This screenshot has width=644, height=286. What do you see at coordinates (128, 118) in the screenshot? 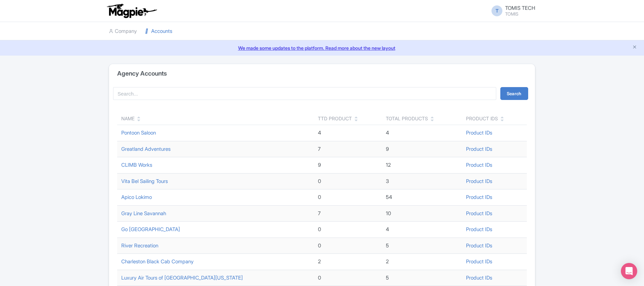
I see `div: Name` at bounding box center [128, 118].